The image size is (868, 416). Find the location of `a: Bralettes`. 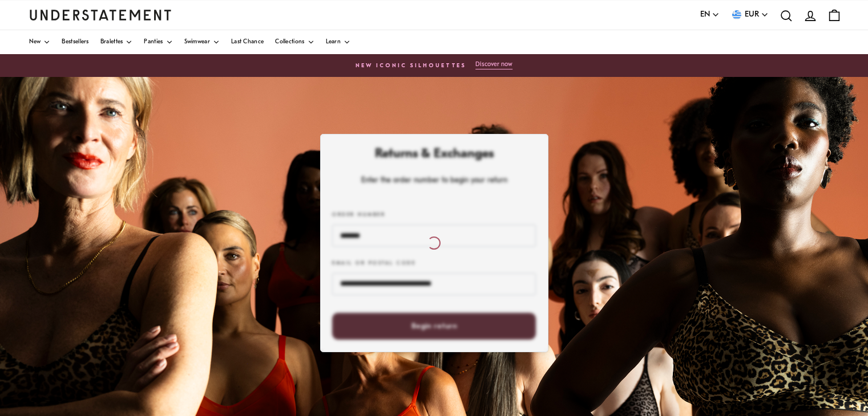

a: Bralettes is located at coordinates (116, 42).